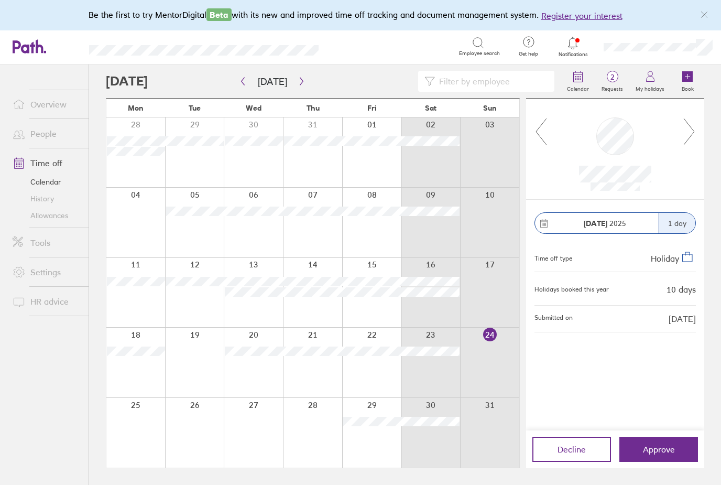 This screenshot has width=721, height=485. What do you see at coordinates (46, 215) in the screenshot?
I see `a: Allowances` at bounding box center [46, 215].